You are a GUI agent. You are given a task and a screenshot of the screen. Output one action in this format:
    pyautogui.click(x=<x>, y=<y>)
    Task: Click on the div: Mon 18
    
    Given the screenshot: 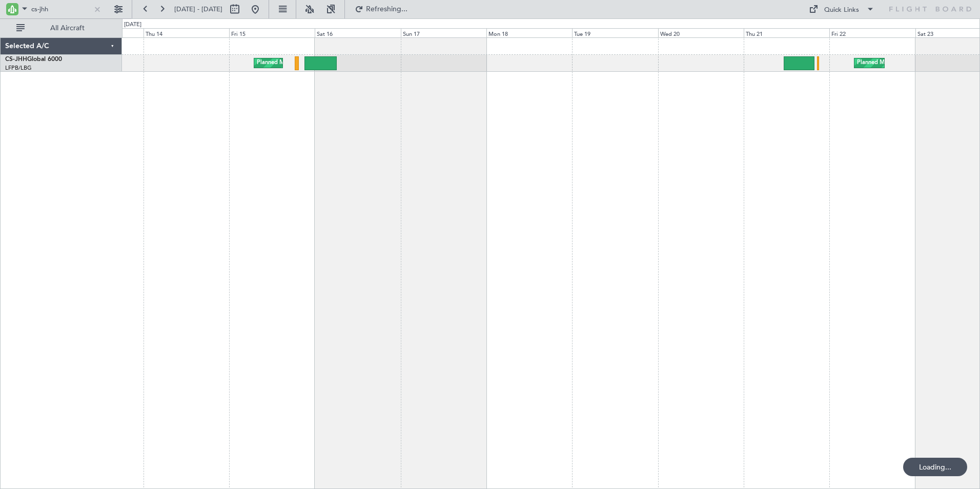 What is the action you would take?
    pyautogui.click(x=529, y=33)
    